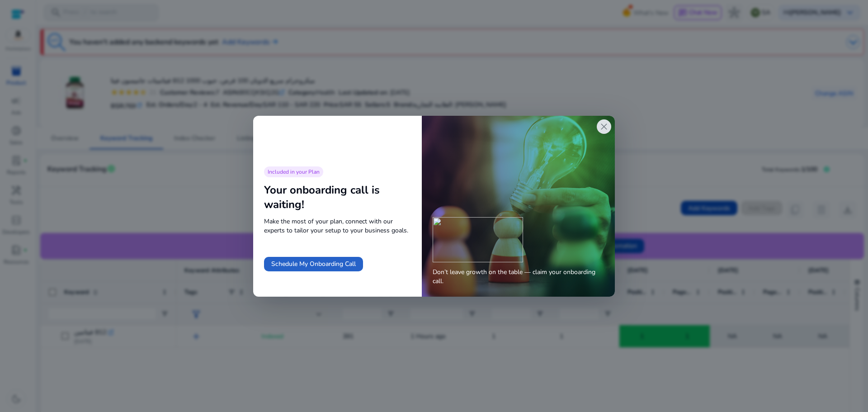  What do you see at coordinates (518, 276) in the screenshot?
I see `span: Don’t leave growth on the table — claim your onboarding call.` at bounding box center [518, 276].